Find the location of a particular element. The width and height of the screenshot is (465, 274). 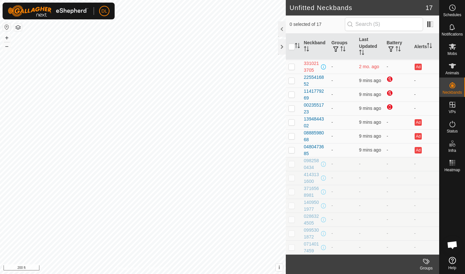

div: 0888598068 is located at coordinates (315, 136).